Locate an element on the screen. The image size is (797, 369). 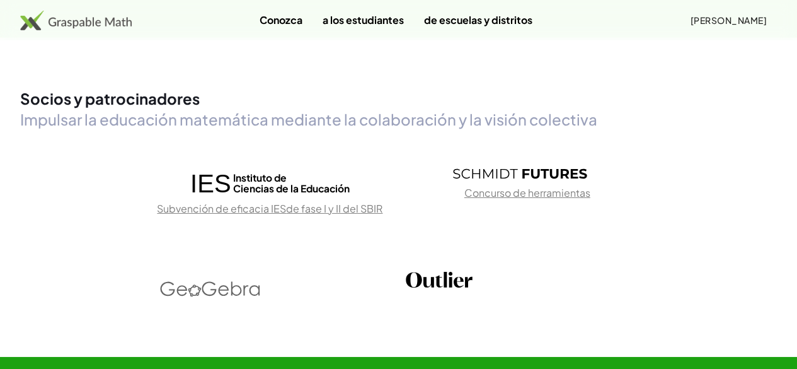
a: a los estudiantes is located at coordinates (362, 20).